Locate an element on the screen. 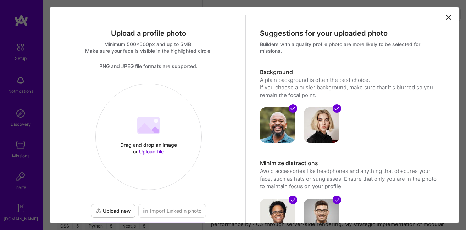 The image size is (466, 230). i: icon UploadDark is located at coordinates (99, 211).